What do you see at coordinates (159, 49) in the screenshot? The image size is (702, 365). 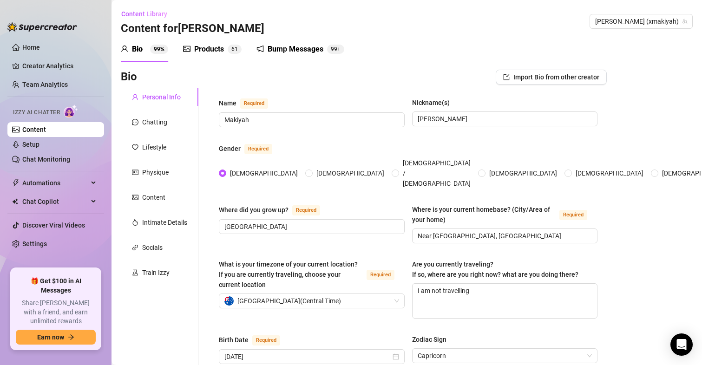 I see `sup: 99%` at bounding box center [159, 49].